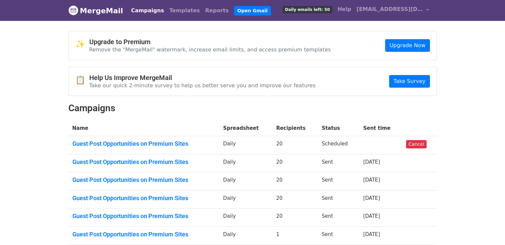  I want to click on h4: Help Us Improve MergeMail, so click(203, 78).